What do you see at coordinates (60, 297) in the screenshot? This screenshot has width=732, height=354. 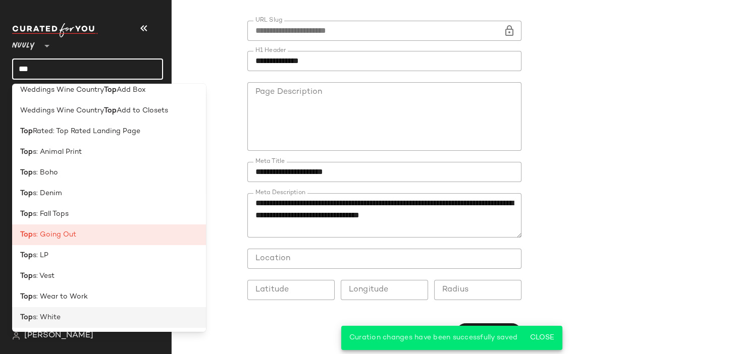 I see `span: s: Wear to Work` at bounding box center [60, 297].